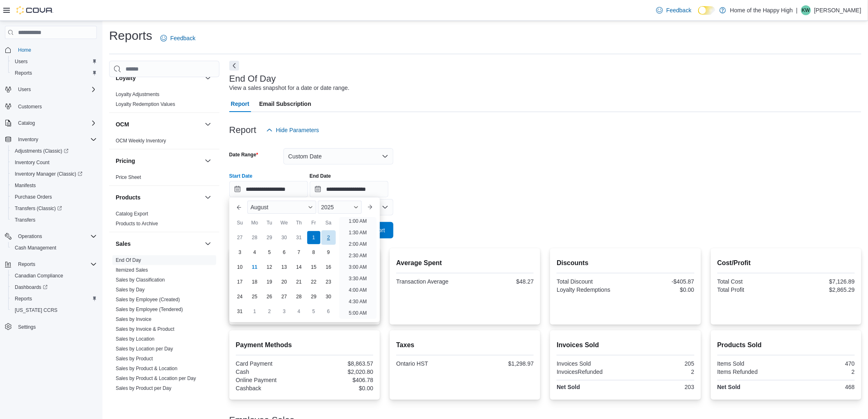 The height and width of the screenshot is (419, 868). I want to click on span: Canadian Compliance, so click(54, 276).